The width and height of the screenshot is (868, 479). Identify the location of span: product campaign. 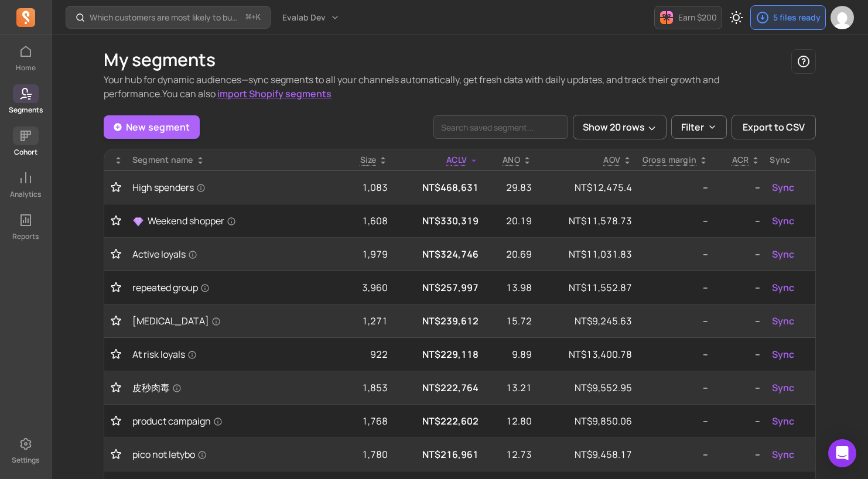
(177, 421).